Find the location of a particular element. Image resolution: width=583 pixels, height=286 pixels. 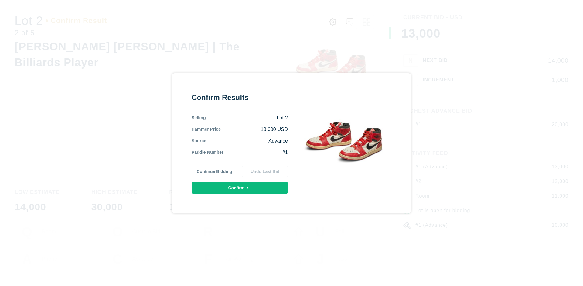

div: Source is located at coordinates (199, 141).